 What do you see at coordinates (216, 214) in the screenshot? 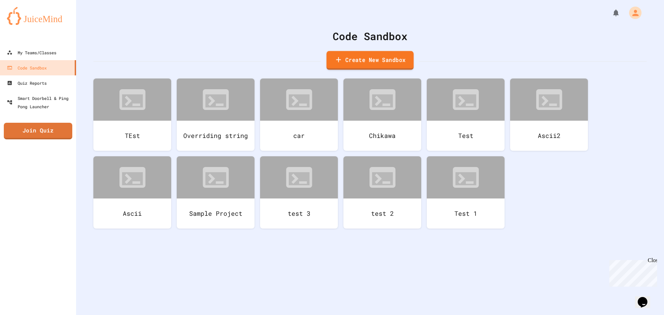
I see `div: Sample Project` at bounding box center [216, 214].